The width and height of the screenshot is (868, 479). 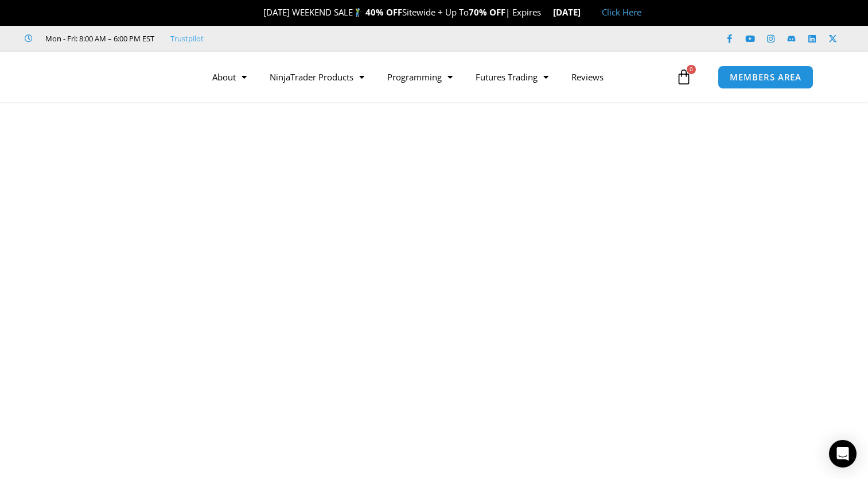 I want to click on span: MEMBERS AREA, so click(x=765, y=77).